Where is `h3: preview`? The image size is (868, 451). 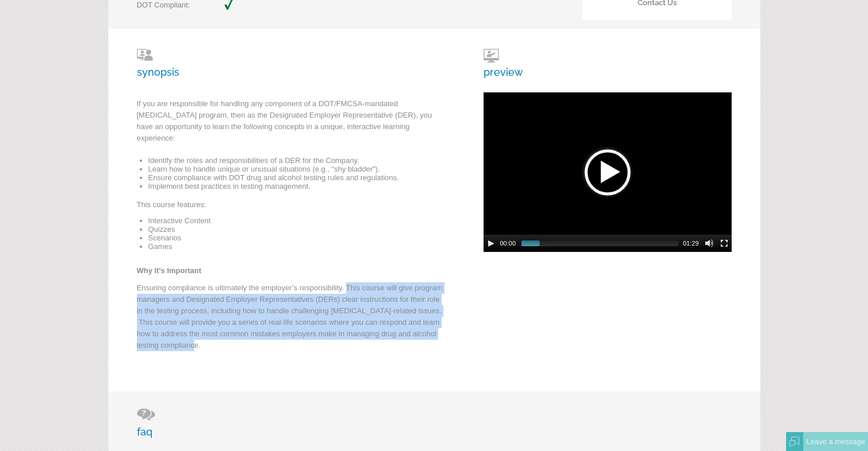
h3: preview is located at coordinates (503, 63).